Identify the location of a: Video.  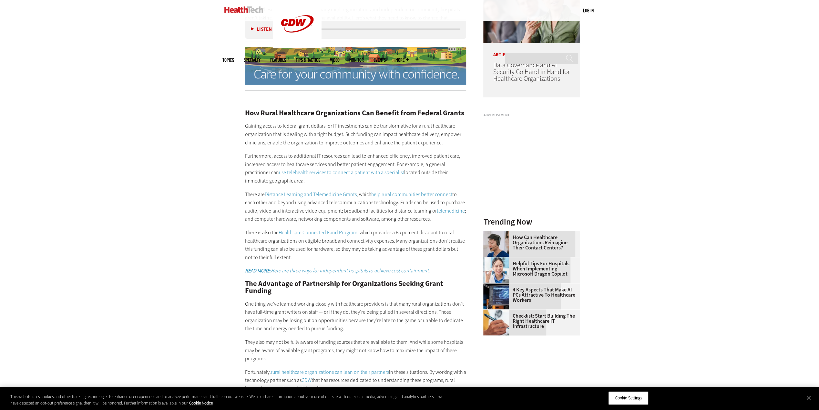
(335, 60).